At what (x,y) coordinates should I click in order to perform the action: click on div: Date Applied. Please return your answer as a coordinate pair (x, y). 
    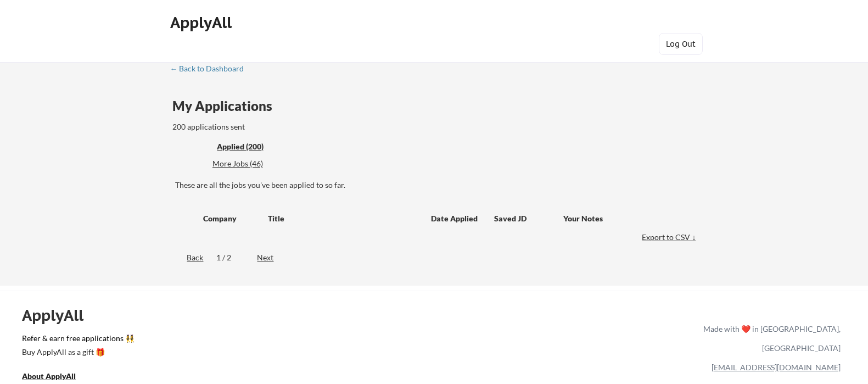
    Looking at the image, I should click on (455, 218).